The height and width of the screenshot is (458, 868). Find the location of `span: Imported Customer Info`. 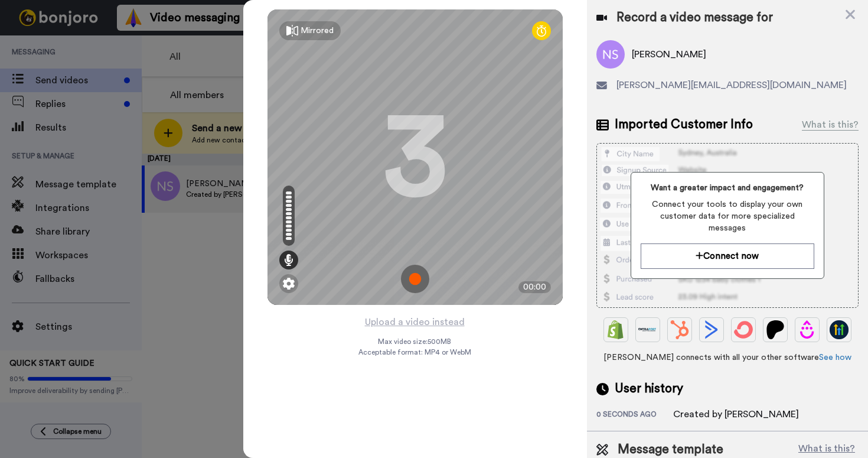

span: Imported Customer Info is located at coordinates (684, 125).